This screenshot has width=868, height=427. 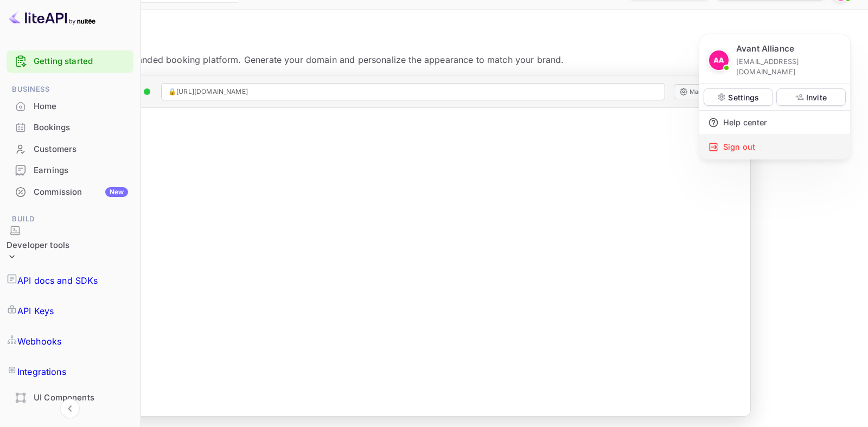 What do you see at coordinates (775, 147) in the screenshot?
I see `div: Sign out` at bounding box center [775, 147].